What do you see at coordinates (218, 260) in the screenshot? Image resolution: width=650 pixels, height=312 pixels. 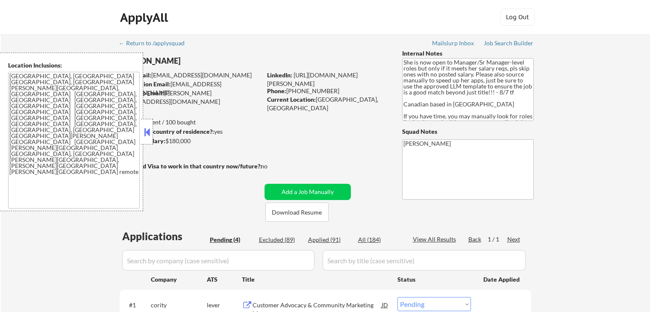 I see `input: Search by company (case sensitive)` at bounding box center [218, 260].